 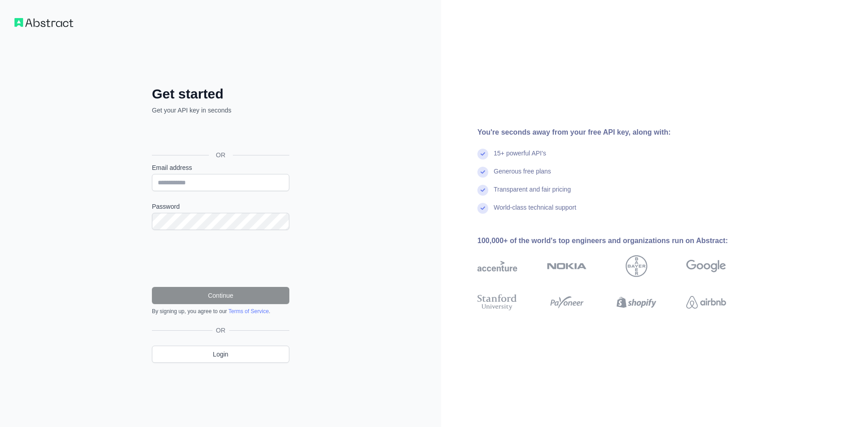 What do you see at coordinates (616, 132) in the screenshot?
I see `div: You're seconds away from your free API key, along with:` at bounding box center [616, 132].